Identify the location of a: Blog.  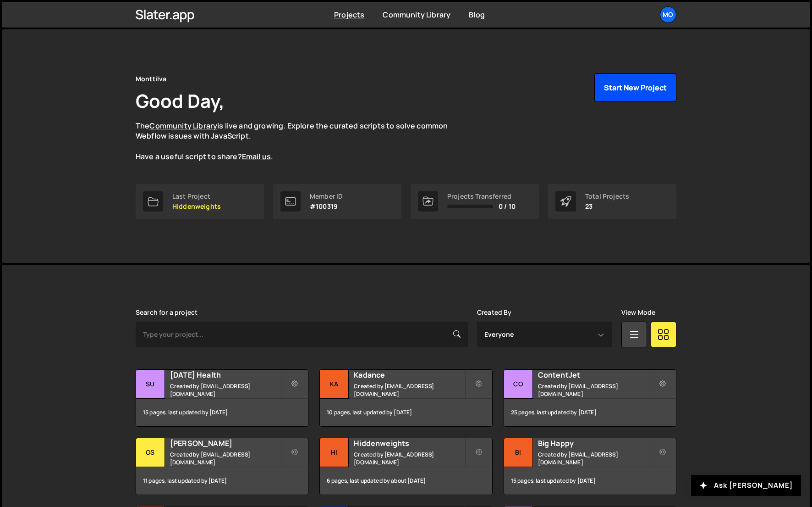
(477, 15).